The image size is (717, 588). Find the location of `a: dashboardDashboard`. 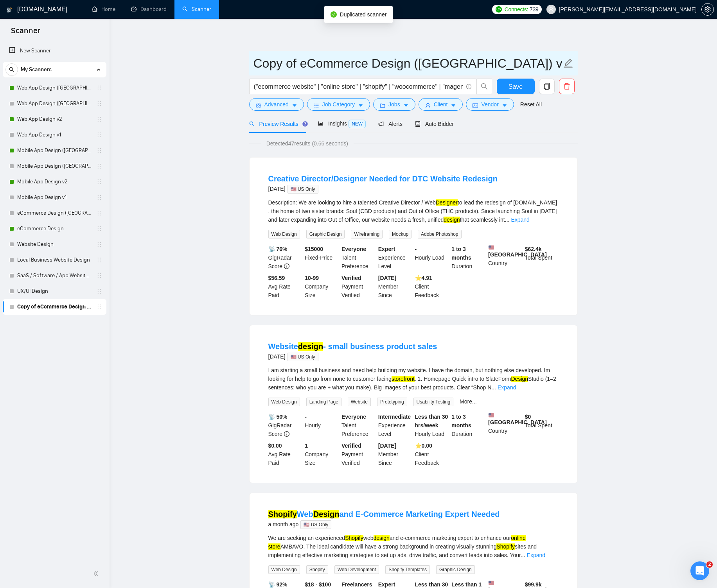

a: dashboardDashboard is located at coordinates (149, 9).